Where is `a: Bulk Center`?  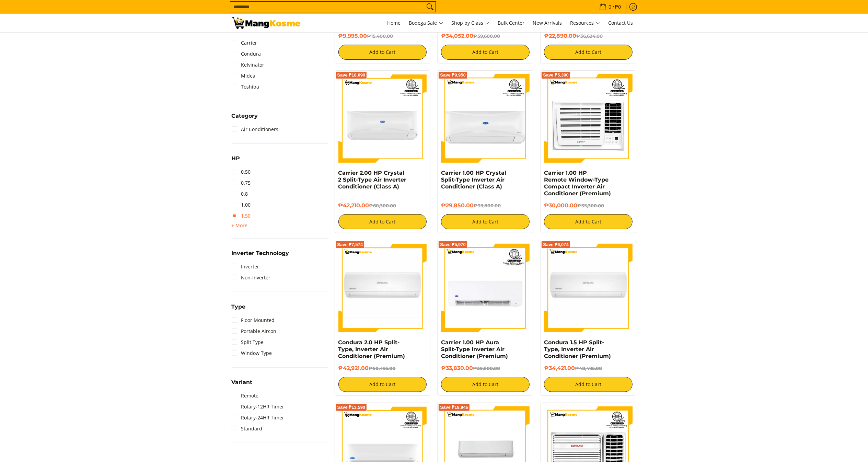
a: Bulk Center is located at coordinates (512, 23).